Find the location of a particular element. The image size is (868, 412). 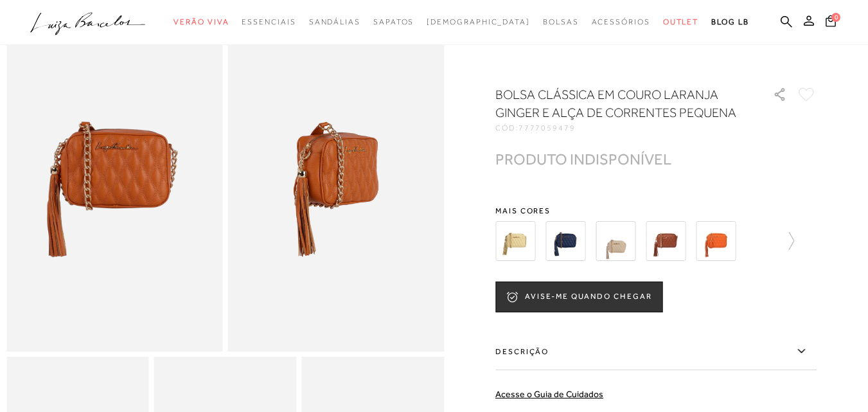

div: PRODUTO INDISPONÍVEL is located at coordinates (584, 159).